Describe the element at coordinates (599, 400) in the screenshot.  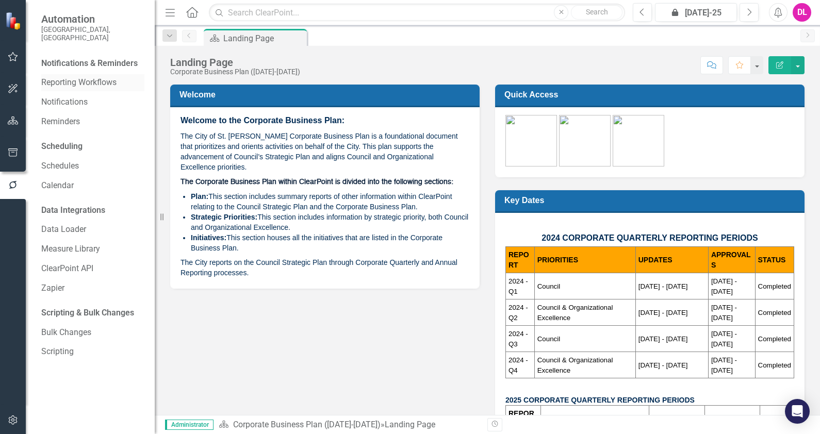
I see `strong: 2025 CORPORATE QUARTERLY REPORTING PERIODS` at that location.